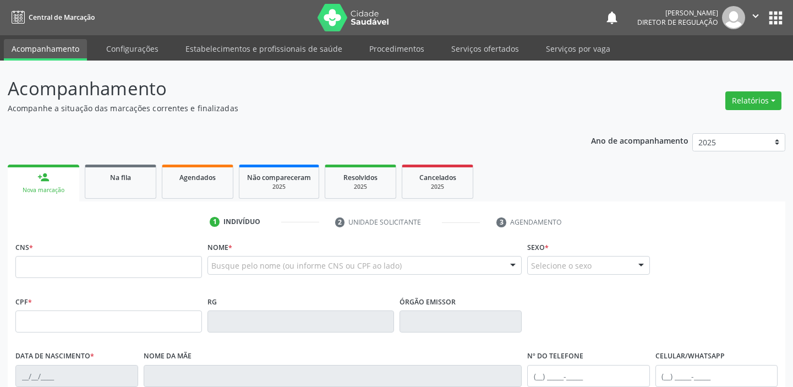 The image size is (793, 387). Describe the element at coordinates (43, 190) in the screenshot. I see `div: Nova marcação` at that location.